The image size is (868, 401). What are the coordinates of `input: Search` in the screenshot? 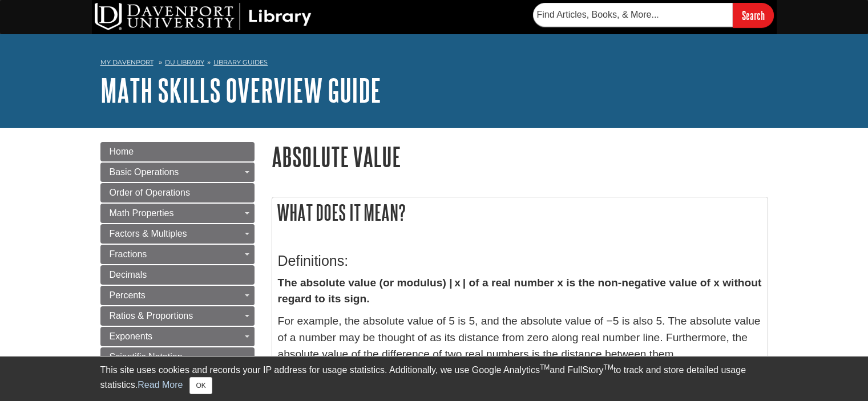 It's located at (753, 15).